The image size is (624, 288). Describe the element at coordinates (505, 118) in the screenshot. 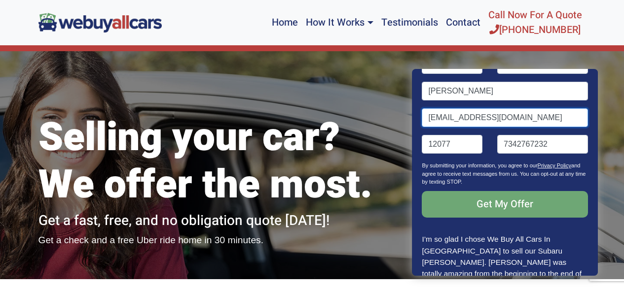

I see `input: Email` at that location.